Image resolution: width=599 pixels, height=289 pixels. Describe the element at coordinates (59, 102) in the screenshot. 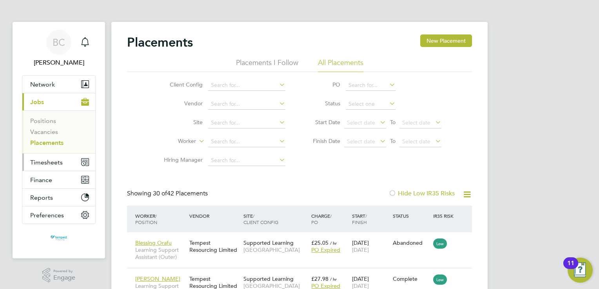

I see `button: Jobs` at that location.